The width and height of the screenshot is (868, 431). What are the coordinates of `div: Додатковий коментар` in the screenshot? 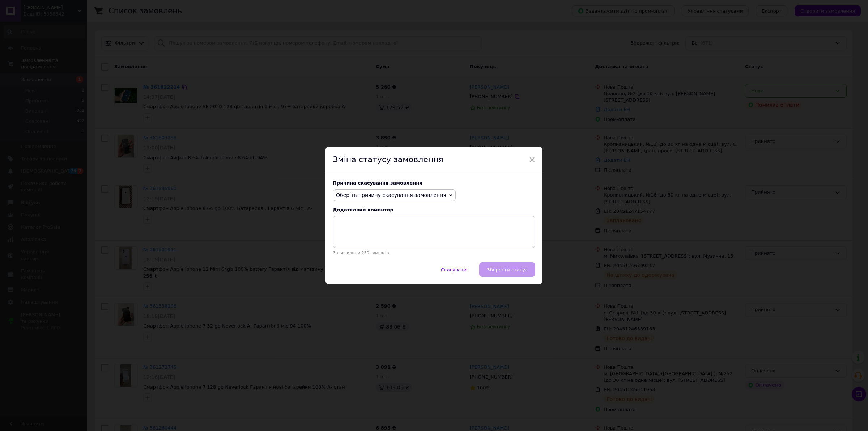 It's located at (434, 210).